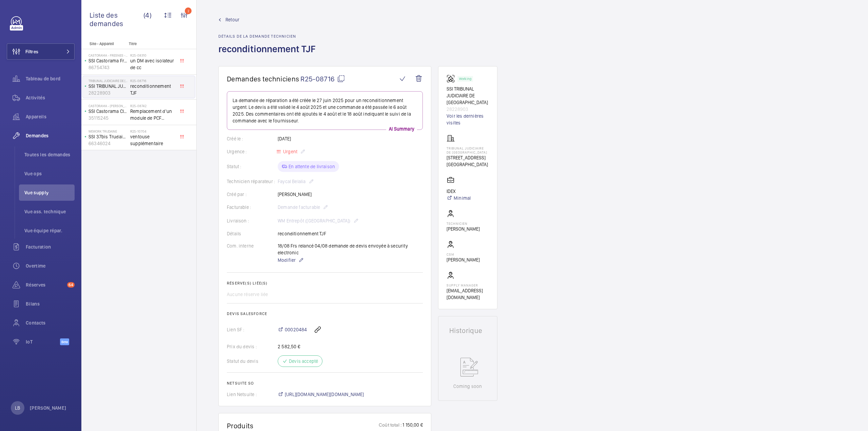 Image resolution: width=868 pixels, height=431 pixels. What do you see at coordinates (50, 323) in the screenshot?
I see `span: Contacts` at bounding box center [50, 323].